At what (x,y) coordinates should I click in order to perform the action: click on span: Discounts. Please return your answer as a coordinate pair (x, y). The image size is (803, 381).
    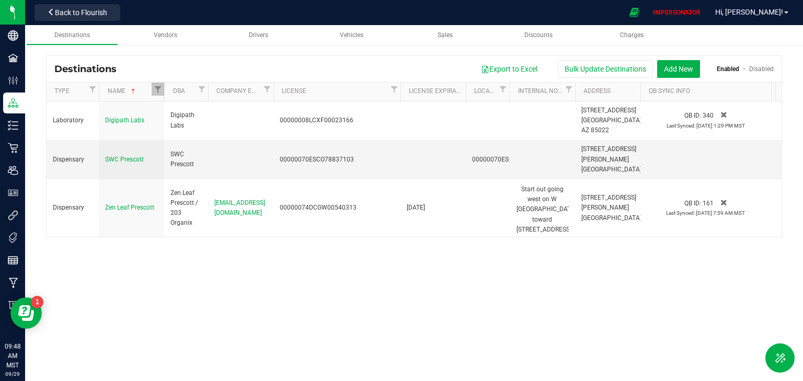
    Looking at the image, I should click on (538, 35).